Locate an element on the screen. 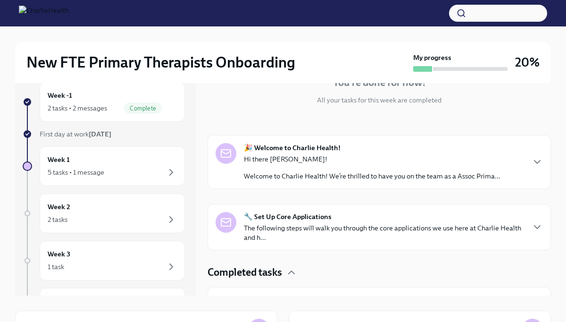 The image size is (566, 322). p: All your tasks for this week are completed is located at coordinates (379, 100).